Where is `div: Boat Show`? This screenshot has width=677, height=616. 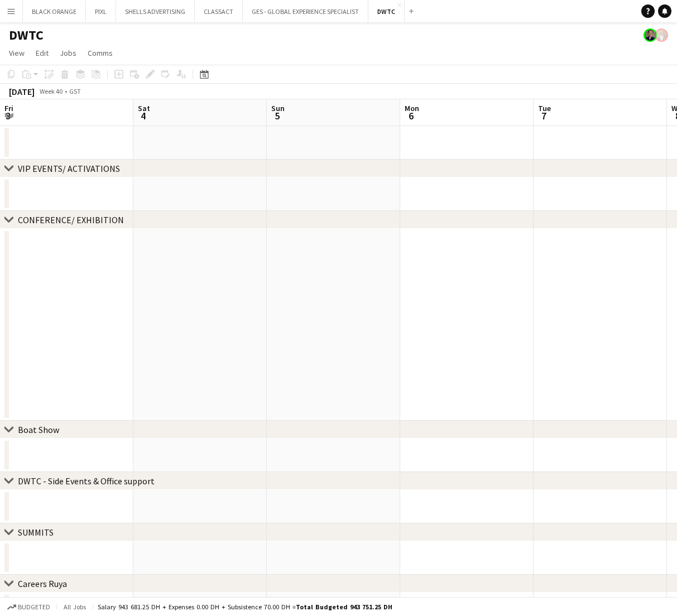 div: Boat Show is located at coordinates (38, 429).